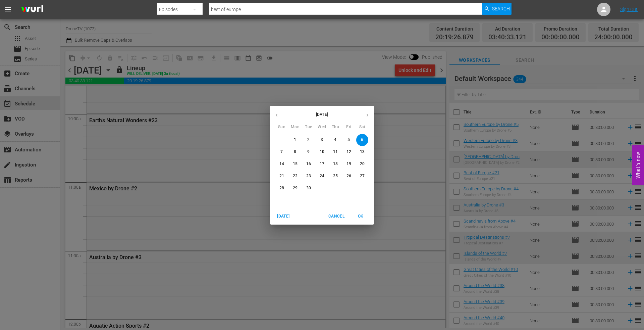 The height and width of the screenshot is (330, 644). I want to click on p: 29, so click(295, 188).